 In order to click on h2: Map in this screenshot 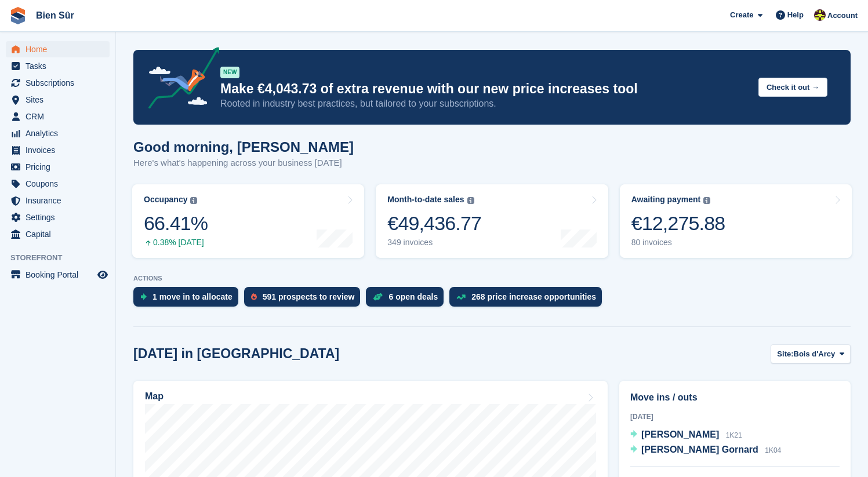, I will do `click(154, 396)`.